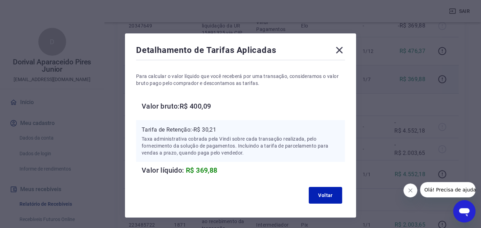  Describe the element at coordinates (202, 170) in the screenshot. I see `span: R$ 369,88` at that location.